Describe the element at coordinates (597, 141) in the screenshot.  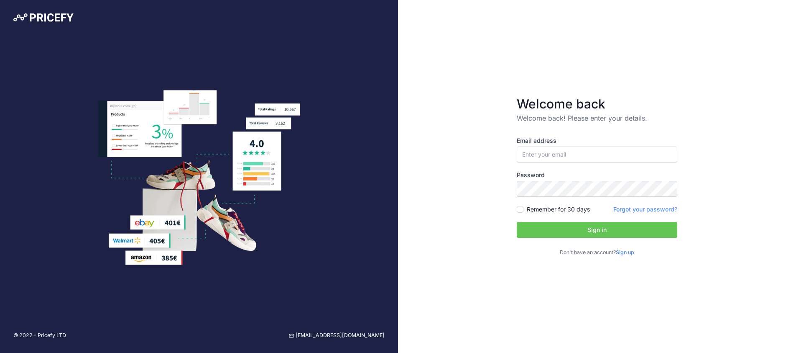
I see `label: Email address` at that location.